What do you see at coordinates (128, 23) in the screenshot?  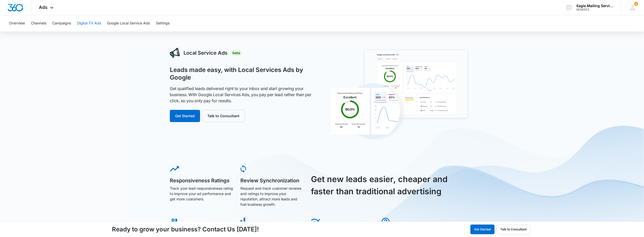 I see `button: Google Local Service Ads` at bounding box center [128, 23].